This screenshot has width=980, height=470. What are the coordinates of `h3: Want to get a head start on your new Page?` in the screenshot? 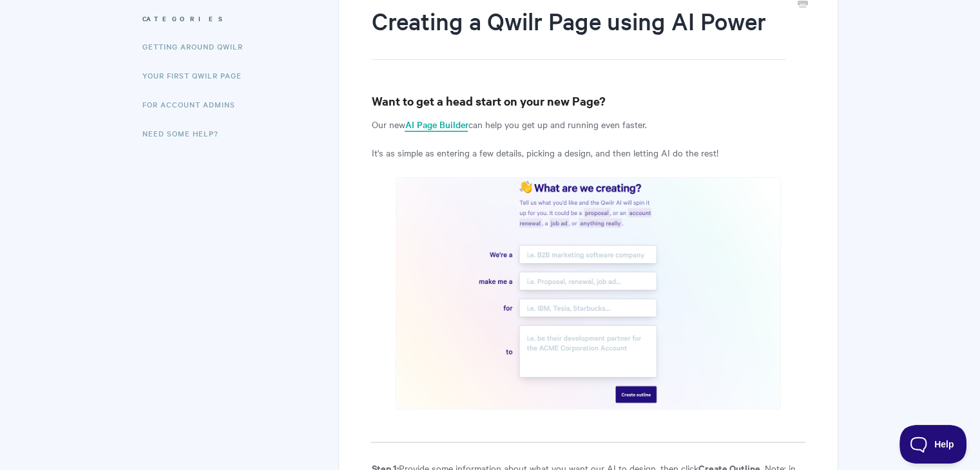 It's located at (587, 101).